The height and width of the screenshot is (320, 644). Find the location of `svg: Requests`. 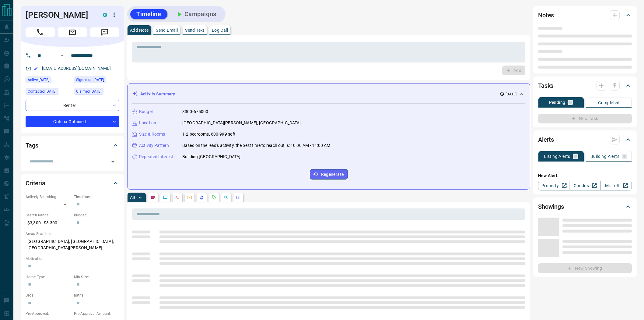

svg: Requests is located at coordinates (214, 198).